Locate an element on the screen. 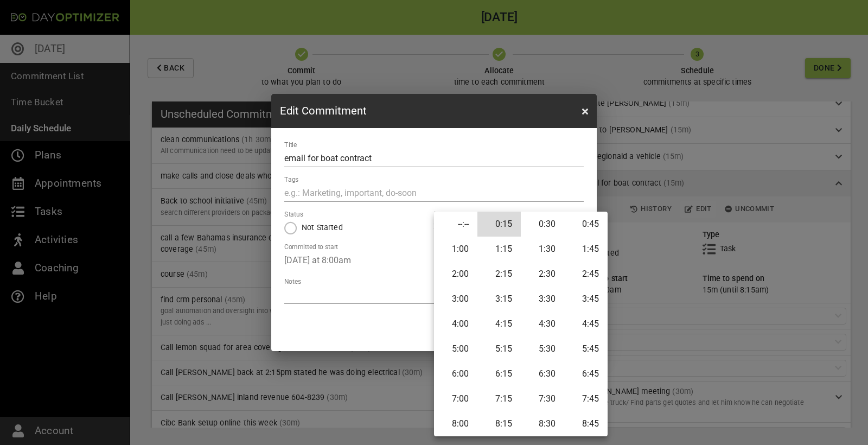  li: 8:30 is located at coordinates (543, 424).